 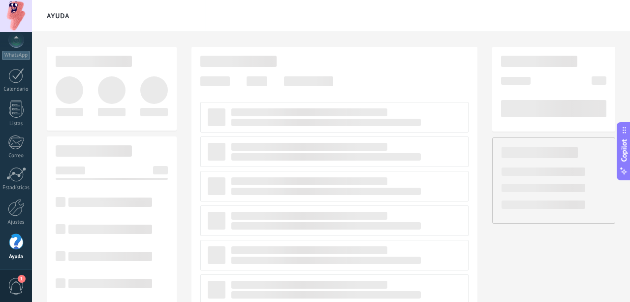 I want to click on span: Copilot, so click(x=624, y=150).